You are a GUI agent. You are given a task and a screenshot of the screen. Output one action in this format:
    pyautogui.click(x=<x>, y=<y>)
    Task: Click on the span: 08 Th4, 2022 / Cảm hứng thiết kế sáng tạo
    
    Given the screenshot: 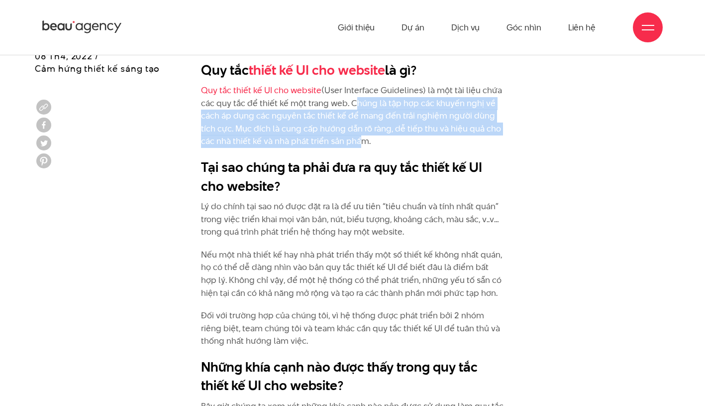 What is the action you would take?
    pyautogui.click(x=97, y=62)
    